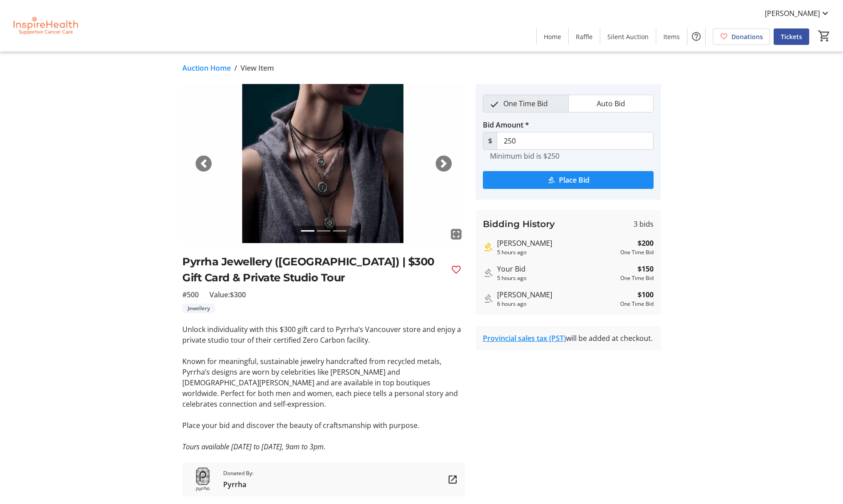 Image resolution: width=843 pixels, height=504 pixels. I want to click on p: Unlock individuality with this $300 gift card to Pyrrha’s Vancouver store and enjoy a private stu..., so click(324, 335).